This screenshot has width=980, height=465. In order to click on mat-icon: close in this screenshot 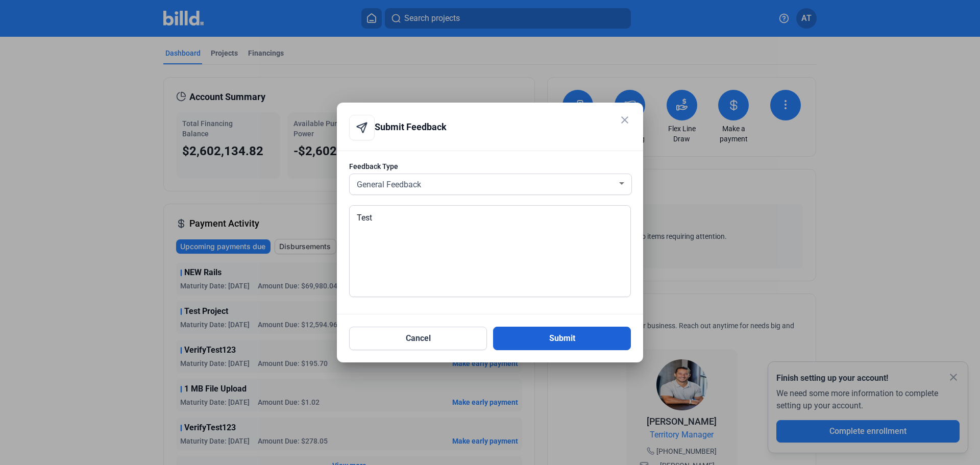, I will do `click(625, 120)`.